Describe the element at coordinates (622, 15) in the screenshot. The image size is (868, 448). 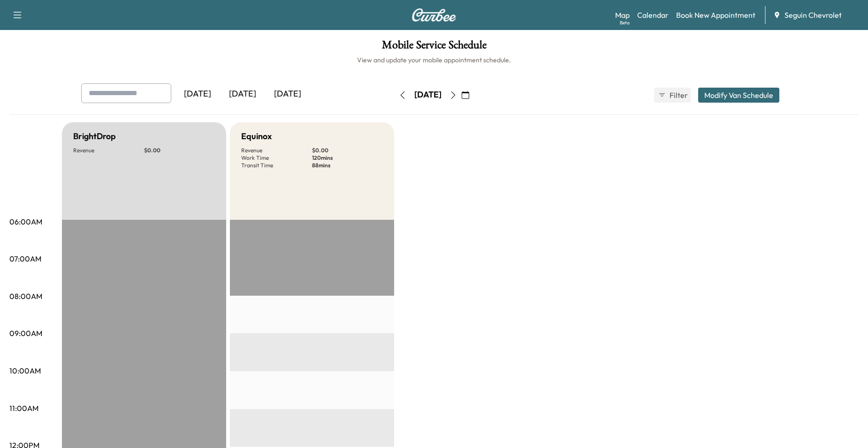
I see `a: MapBeta` at that location.